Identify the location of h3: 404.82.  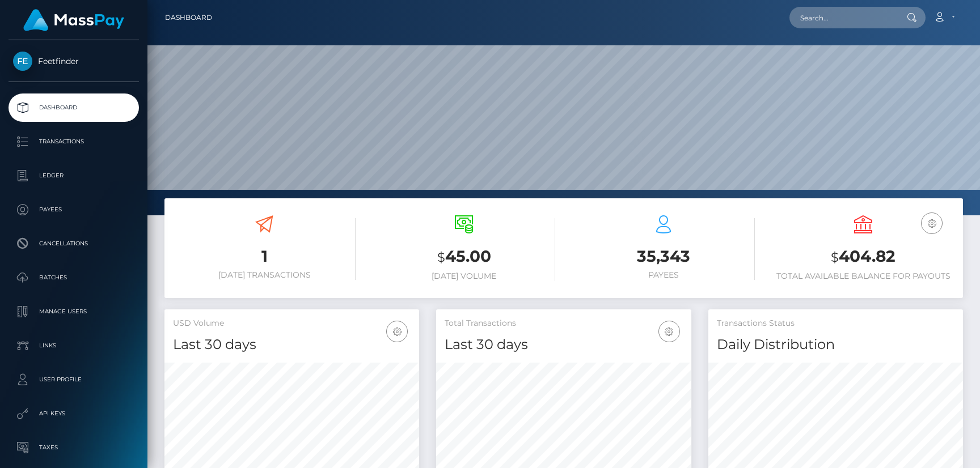
(863, 257).